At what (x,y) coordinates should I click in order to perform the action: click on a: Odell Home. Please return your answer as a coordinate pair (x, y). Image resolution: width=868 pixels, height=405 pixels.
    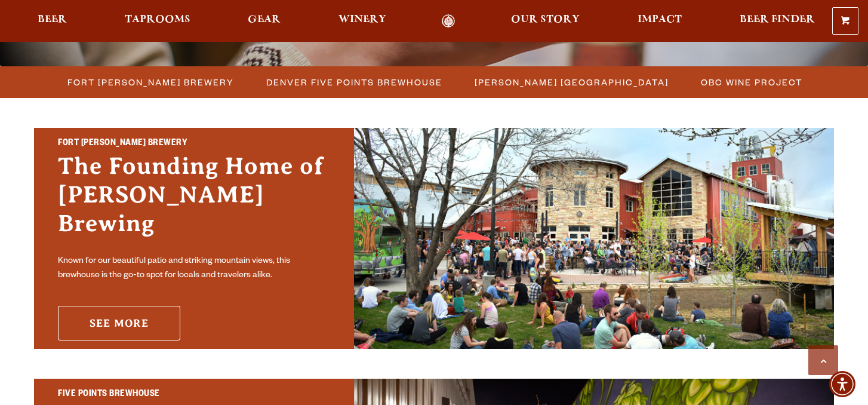
    Looking at the image, I should click on (448, 21).